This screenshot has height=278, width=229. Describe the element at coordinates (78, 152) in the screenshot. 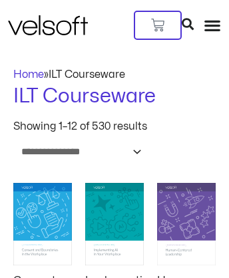

I see `select: Shop order` at that location.